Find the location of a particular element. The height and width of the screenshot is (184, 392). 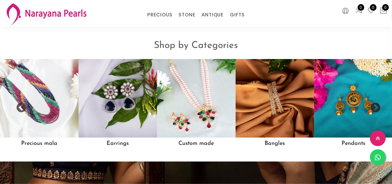

h5: Bangles is located at coordinates (275, 144).